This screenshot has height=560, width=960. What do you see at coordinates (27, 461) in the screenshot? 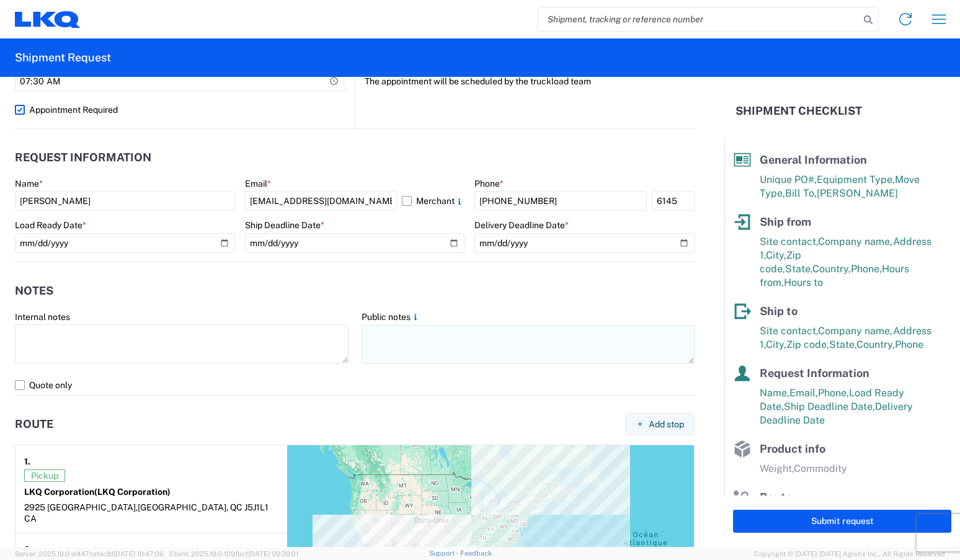
I see `strong: 1.` at bounding box center [27, 461].